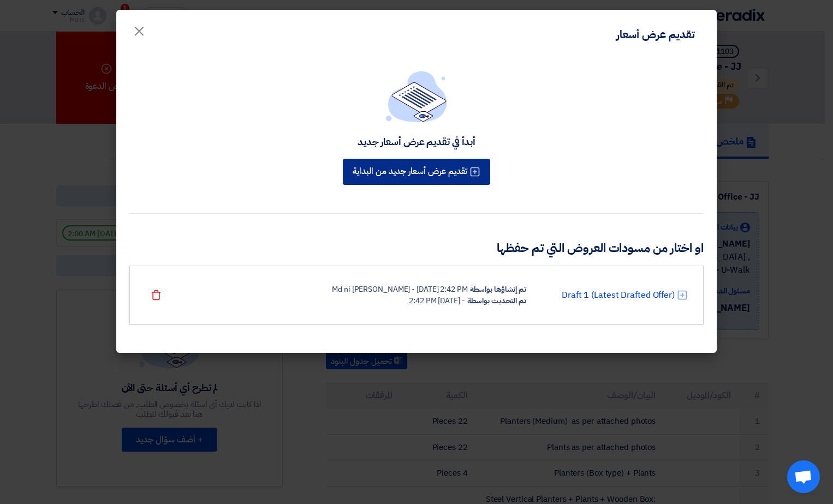 Image resolution: width=833 pixels, height=504 pixels. Describe the element at coordinates (656, 34) in the screenshot. I see `div: تقديم عرض أسعار` at that location.